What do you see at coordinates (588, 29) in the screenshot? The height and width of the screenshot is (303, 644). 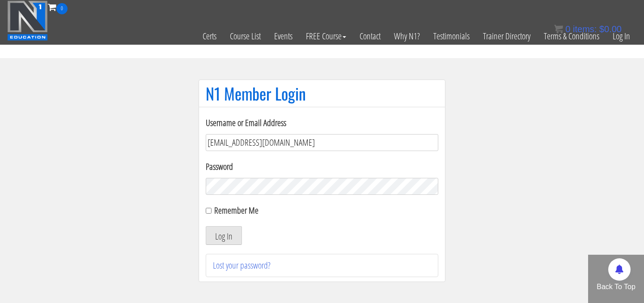 I see `a: 0 items: $0.00` at bounding box center [588, 29].